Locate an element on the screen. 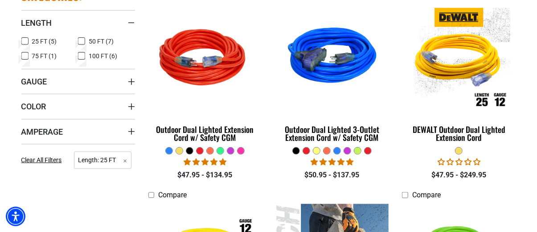  a: Red Outdoor Dual Lighted Extension Cord w/ Safety CGM is located at coordinates (205, 75).